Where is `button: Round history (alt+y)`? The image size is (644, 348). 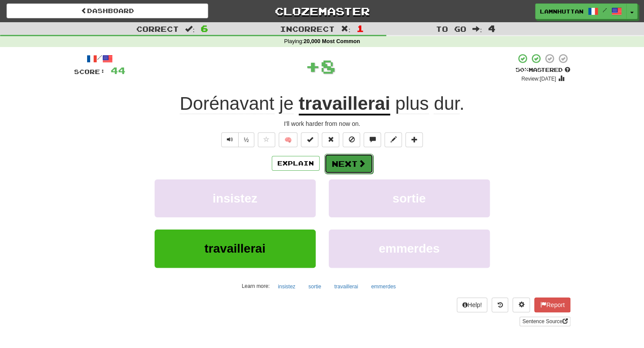 button: Round history (alt+y) is located at coordinates (500, 305).